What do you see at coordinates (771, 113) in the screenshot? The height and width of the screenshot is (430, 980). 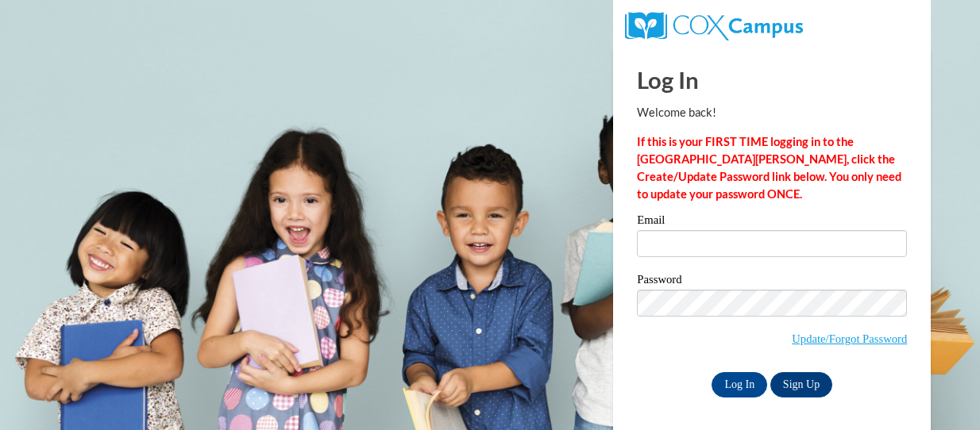 I see `p: Welcome back!` at bounding box center [771, 113].